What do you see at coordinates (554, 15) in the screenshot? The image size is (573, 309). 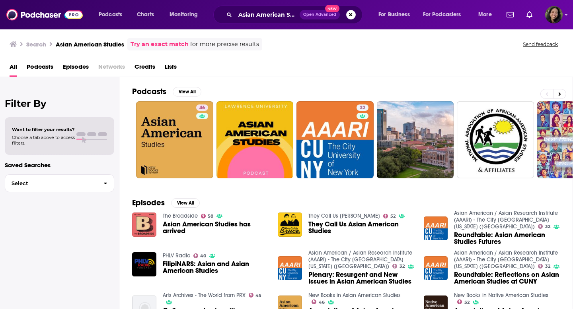 I see `img: User Profile` at bounding box center [554, 15].